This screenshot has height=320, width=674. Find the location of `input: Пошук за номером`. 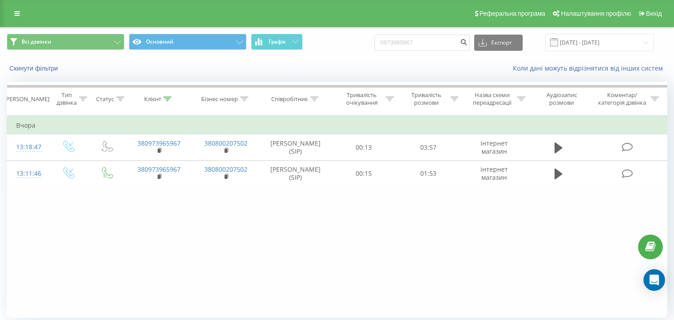

input: Пошук за номером is located at coordinates (422, 43).